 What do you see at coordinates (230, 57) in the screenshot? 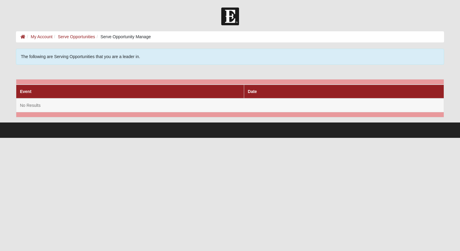
I see `div: The following are Serving Opportunities that you are a leader in.` at bounding box center [230, 57].